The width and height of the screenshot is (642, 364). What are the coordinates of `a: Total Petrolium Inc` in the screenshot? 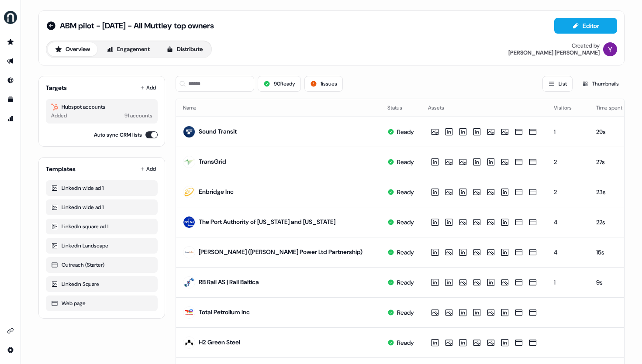 It's located at (224, 312).